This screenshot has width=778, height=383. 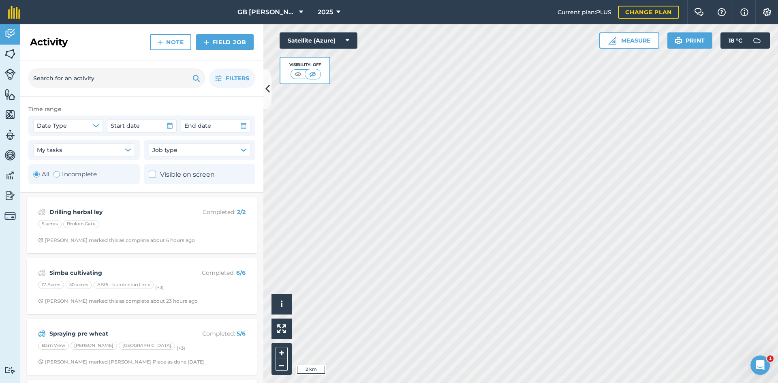 What do you see at coordinates (182, 175) in the screenshot?
I see `label: Visible on screen` at bounding box center [182, 175].